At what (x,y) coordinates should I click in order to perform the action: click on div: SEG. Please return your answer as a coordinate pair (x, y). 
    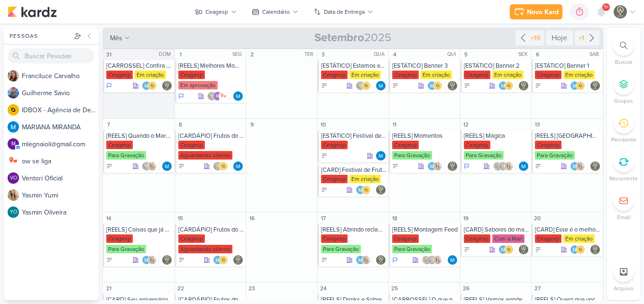
    Looking at the image, I should click on (238, 54).